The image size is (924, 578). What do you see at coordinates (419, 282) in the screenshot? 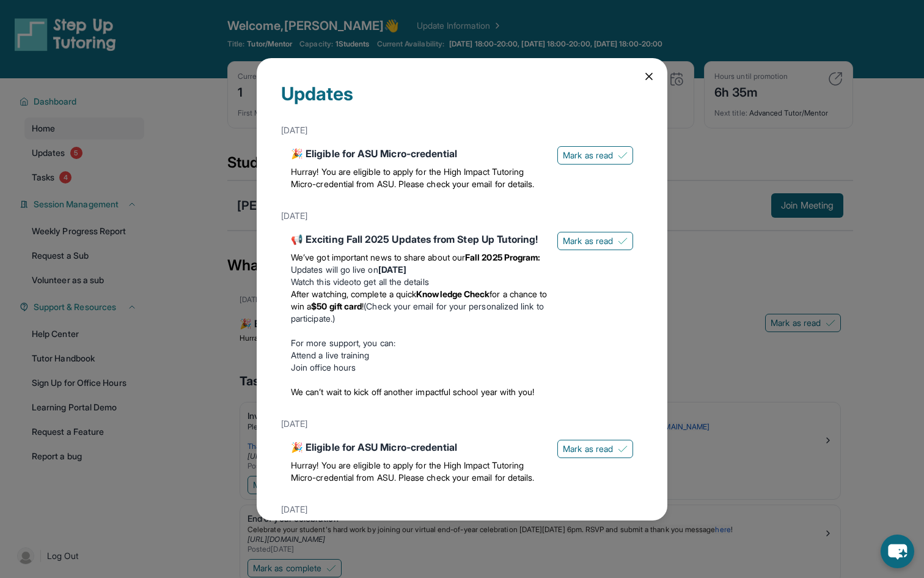
I see `li: to get all the details` at bounding box center [419, 282].